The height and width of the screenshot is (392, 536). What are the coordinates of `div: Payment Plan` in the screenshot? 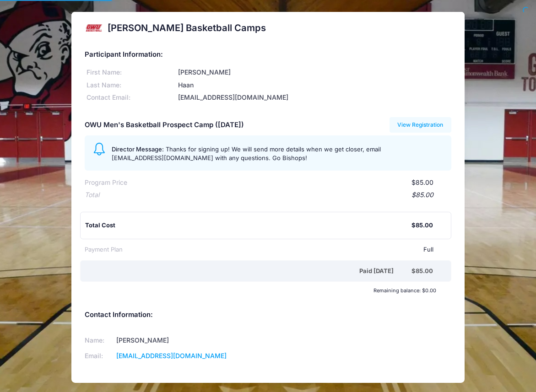 It's located at (103, 250).